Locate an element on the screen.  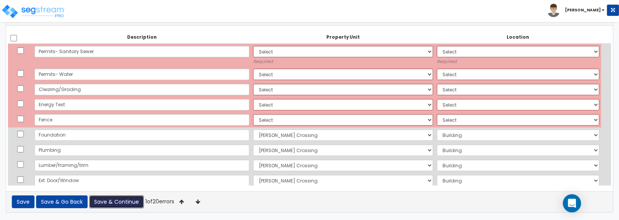
button: Save & Continue is located at coordinates (116, 202).